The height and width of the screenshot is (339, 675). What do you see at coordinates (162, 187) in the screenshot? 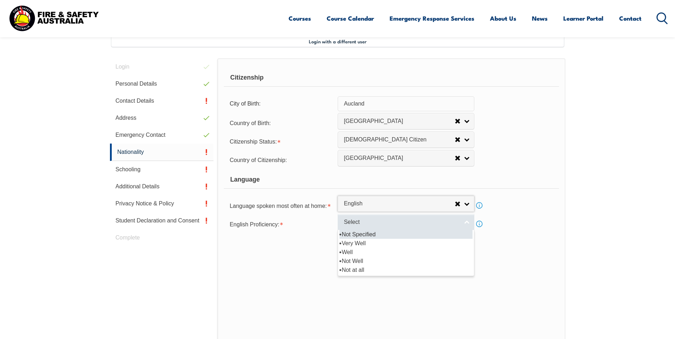
I see `a: Additional Details` at bounding box center [162, 187].